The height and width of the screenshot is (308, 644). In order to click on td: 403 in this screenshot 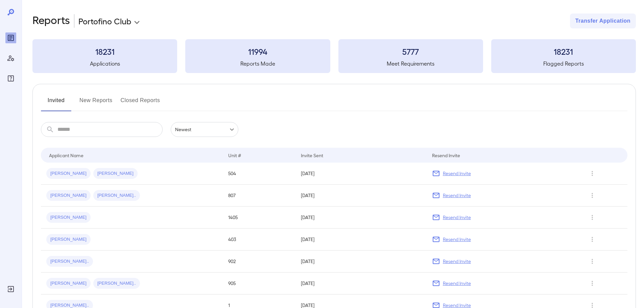, I will do `click(259, 239)`.